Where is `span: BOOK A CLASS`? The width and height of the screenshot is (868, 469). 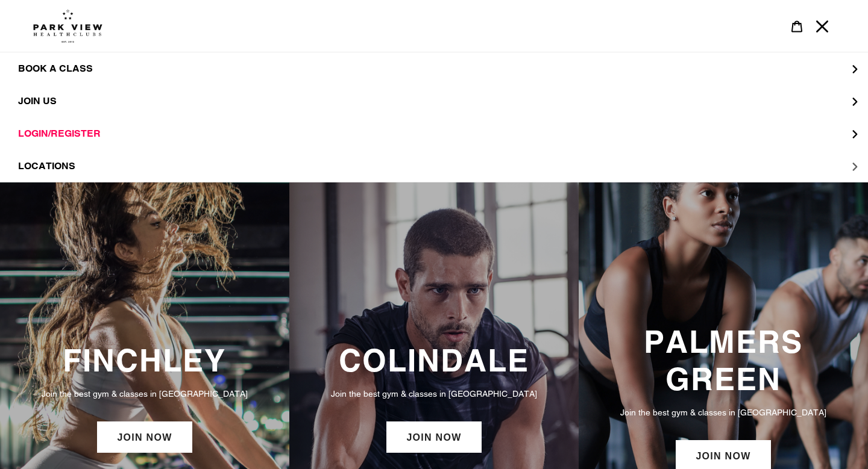 span: BOOK A CLASS is located at coordinates (56, 69).